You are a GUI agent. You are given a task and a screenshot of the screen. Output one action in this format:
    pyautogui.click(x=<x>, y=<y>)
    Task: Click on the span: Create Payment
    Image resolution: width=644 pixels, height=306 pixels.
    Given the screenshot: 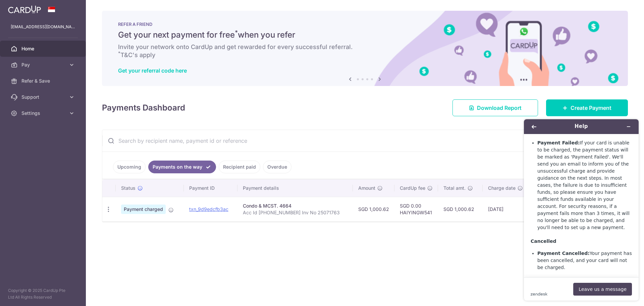 What is the action you would take?
    pyautogui.click(x=591, y=108)
    